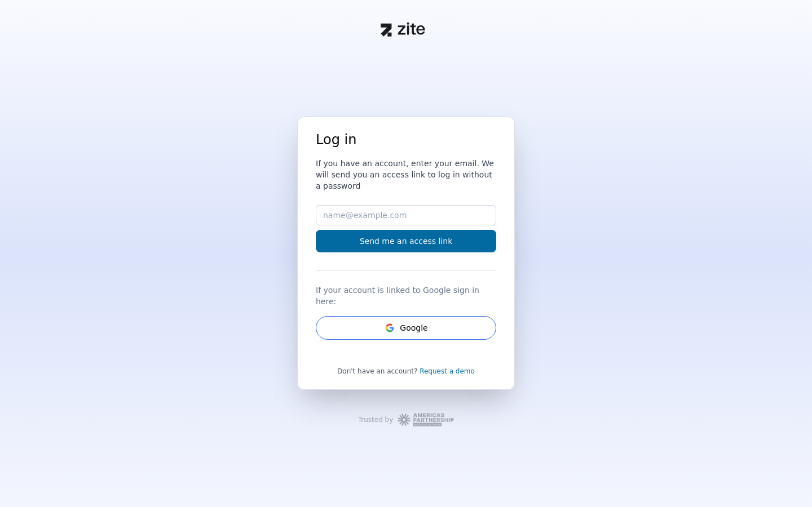 The width and height of the screenshot is (812, 507). Describe the element at coordinates (406, 241) in the screenshot. I see `button: Send me an access link` at that location.